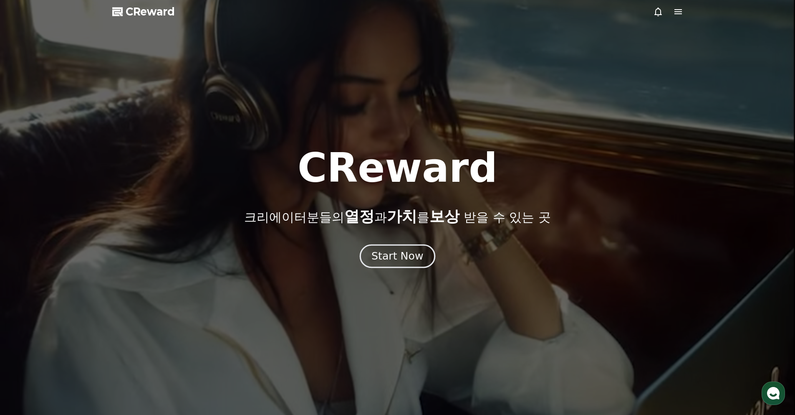 This screenshot has width=795, height=415. What do you see at coordinates (397, 216) in the screenshot?
I see `p: 크리에이터분들의 과 를 받을 수 있는 곳` at bounding box center [397, 216].